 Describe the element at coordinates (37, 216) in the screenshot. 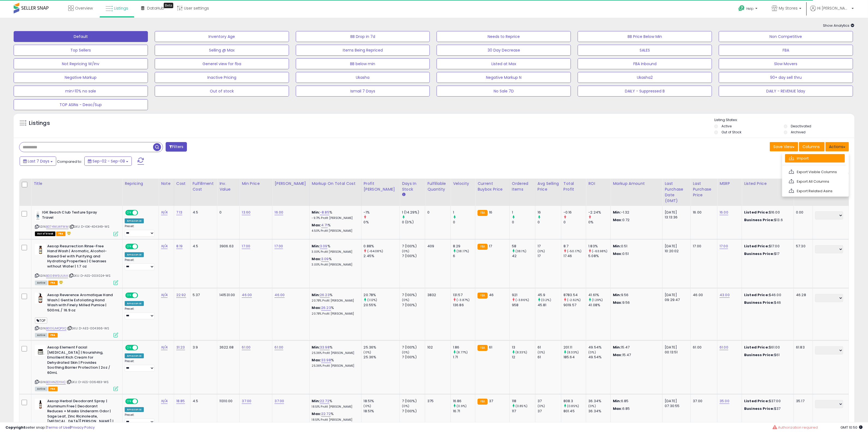

I see `img: 31W0TAAZqAL._SL40_.jpg` at that location.